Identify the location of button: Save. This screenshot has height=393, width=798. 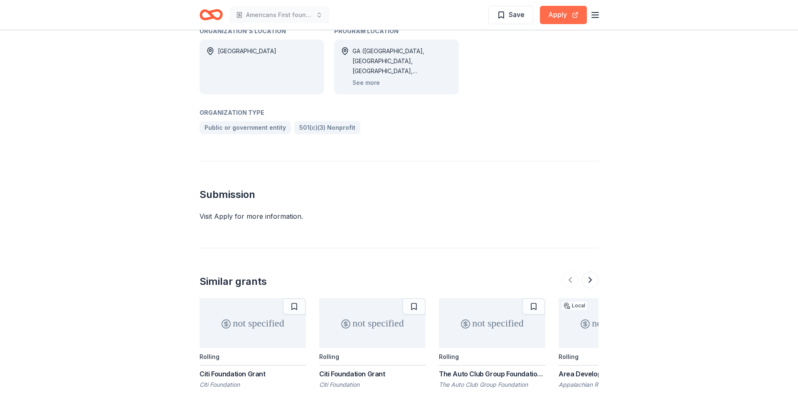
(511, 15).